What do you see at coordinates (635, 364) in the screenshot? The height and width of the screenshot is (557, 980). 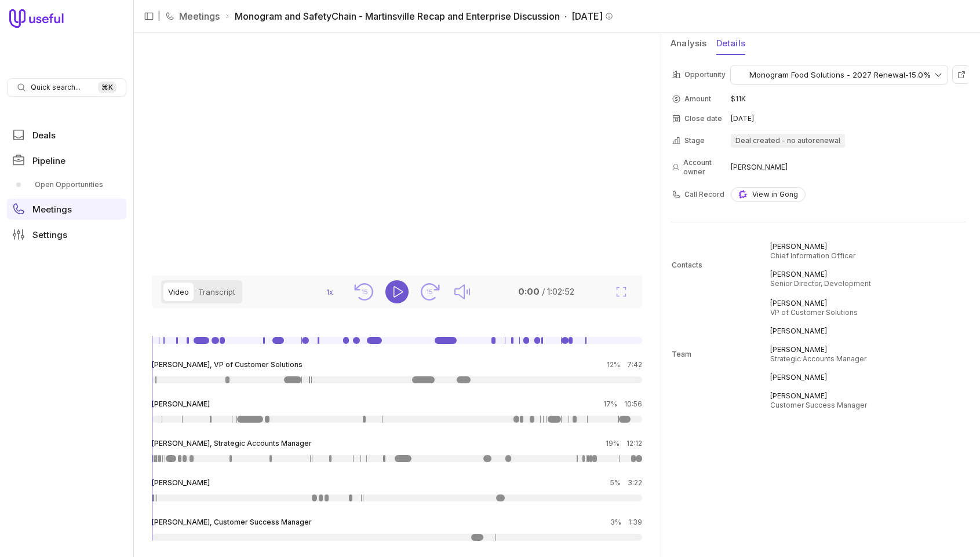 I see `time: 7:42` at bounding box center [635, 364].